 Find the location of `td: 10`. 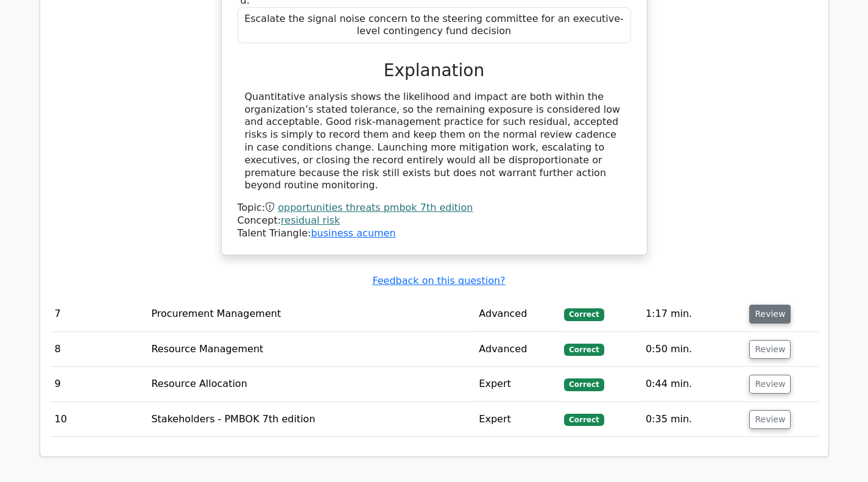

td: 10 is located at coordinates (98, 419).